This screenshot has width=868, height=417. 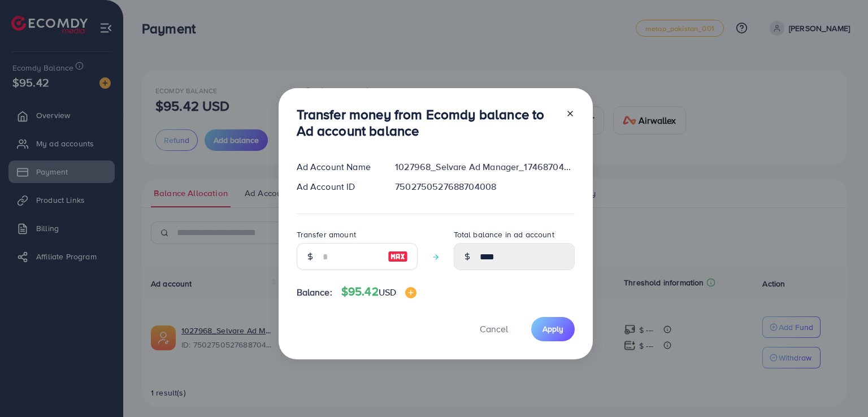 I want to click on div: 1027968_Selvare Ad Manager_1746870428166, so click(x=484, y=167).